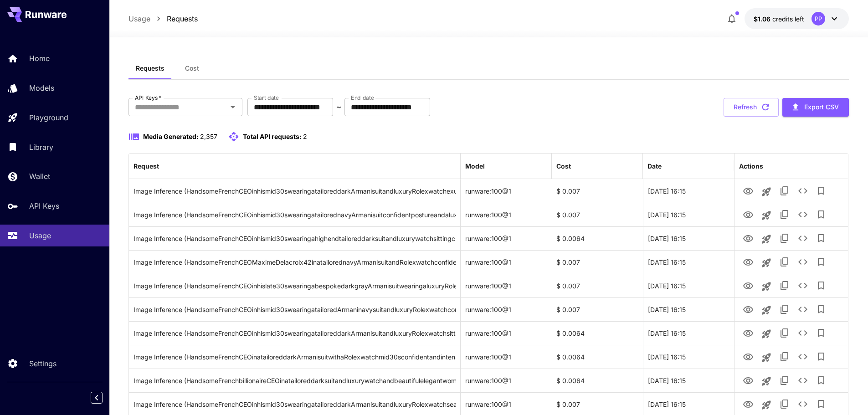 This screenshot has height=415, width=868. Describe the element at coordinates (171, 136) in the screenshot. I see `span: Media Generated:` at that location.